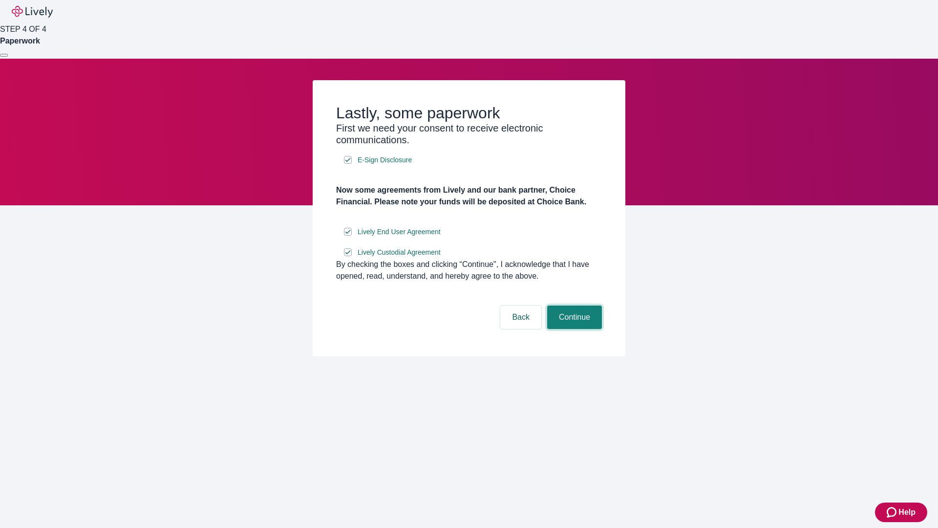 Image resolution: width=938 pixels, height=528 pixels. What do you see at coordinates (574, 317) in the screenshot?
I see `button: Continue` at bounding box center [574, 317].